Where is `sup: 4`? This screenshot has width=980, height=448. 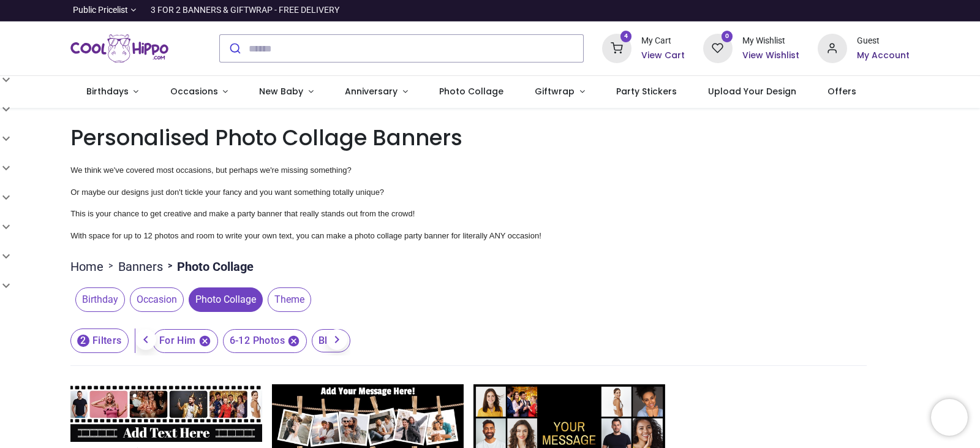 sup: 4 is located at coordinates (626, 36).